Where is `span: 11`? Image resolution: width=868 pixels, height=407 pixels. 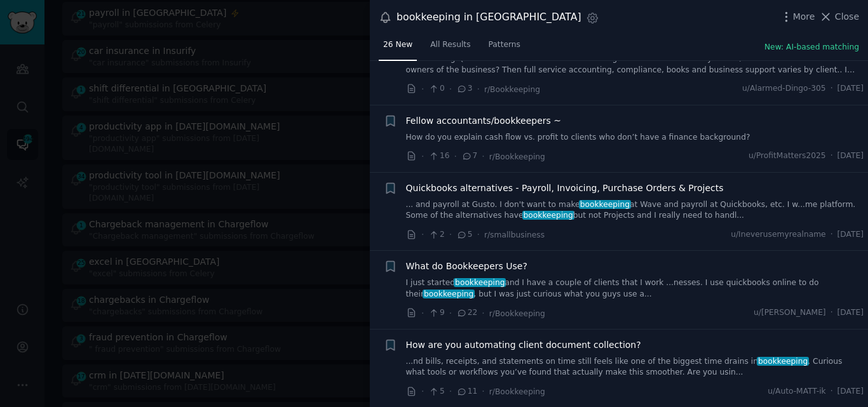
span: 11 is located at coordinates (466, 392).